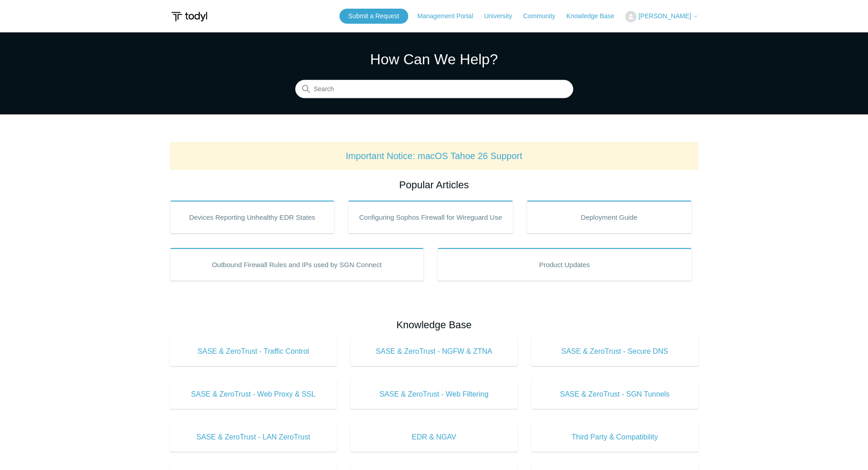 This screenshot has width=868, height=470. Describe the element at coordinates (434, 59) in the screenshot. I see `h1: How Can We Help?` at that location.